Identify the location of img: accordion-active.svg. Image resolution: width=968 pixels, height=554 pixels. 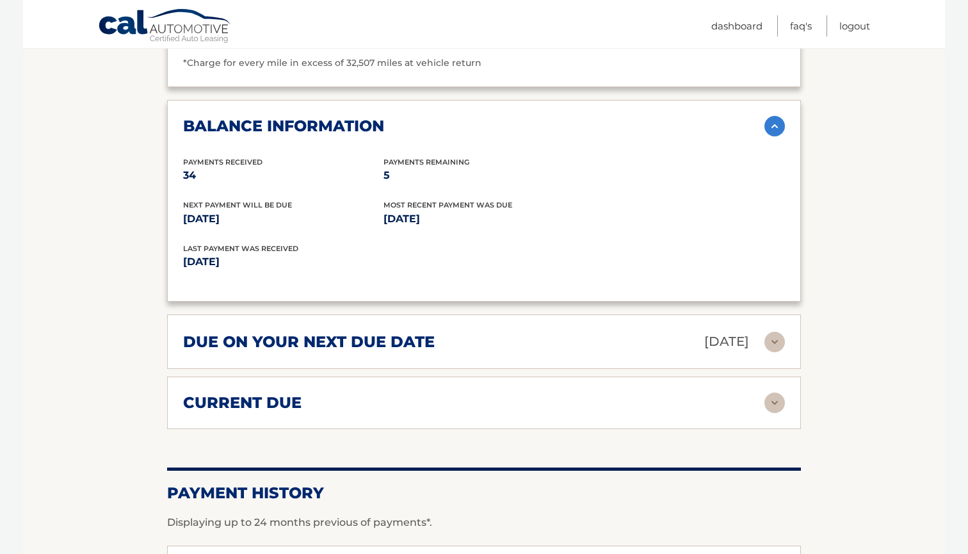
(774, 126).